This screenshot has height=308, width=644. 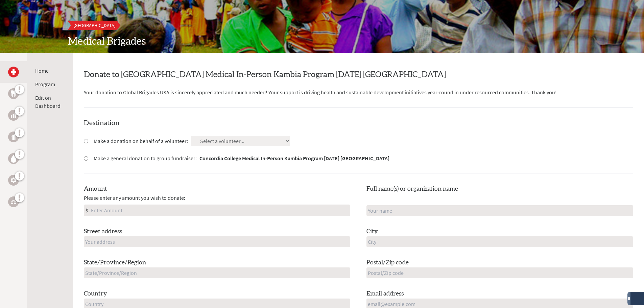 I want to click on input: State/Province/Region, so click(x=217, y=273).